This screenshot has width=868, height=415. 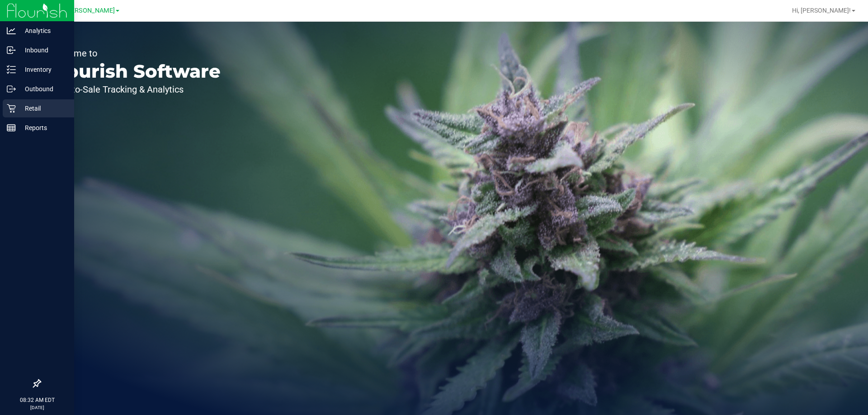 I want to click on p: Reports, so click(x=43, y=128).